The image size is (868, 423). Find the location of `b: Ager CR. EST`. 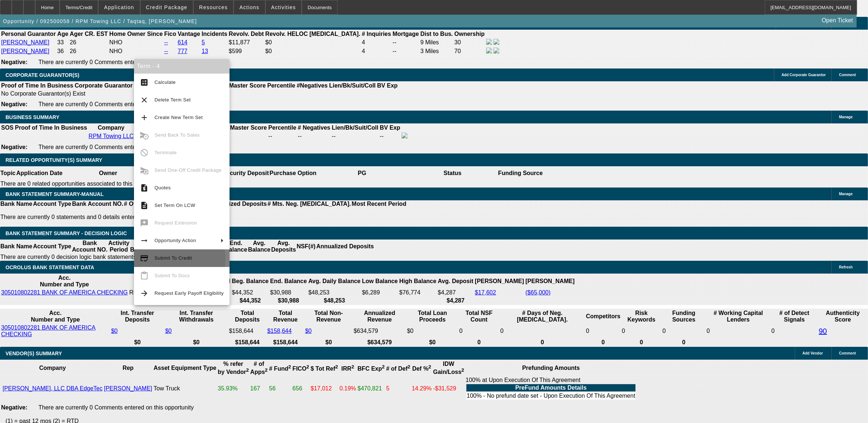

b: Ager CR. EST is located at coordinates (89, 34).